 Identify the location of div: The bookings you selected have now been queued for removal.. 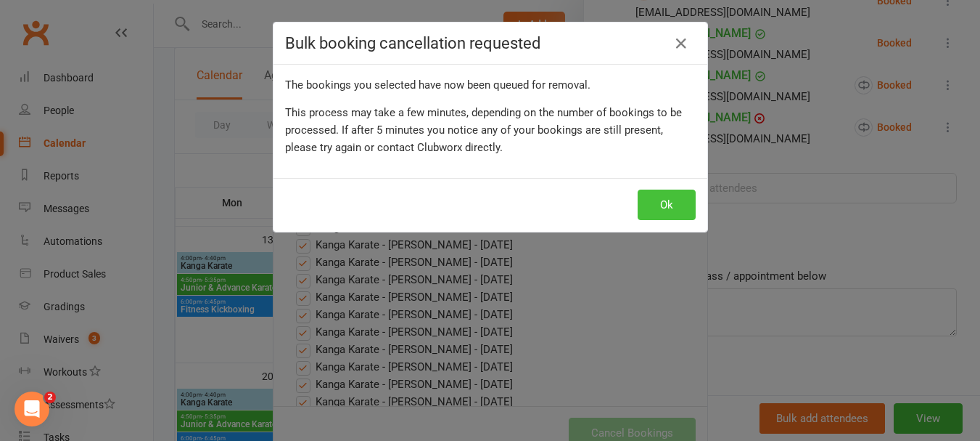
(490, 85).